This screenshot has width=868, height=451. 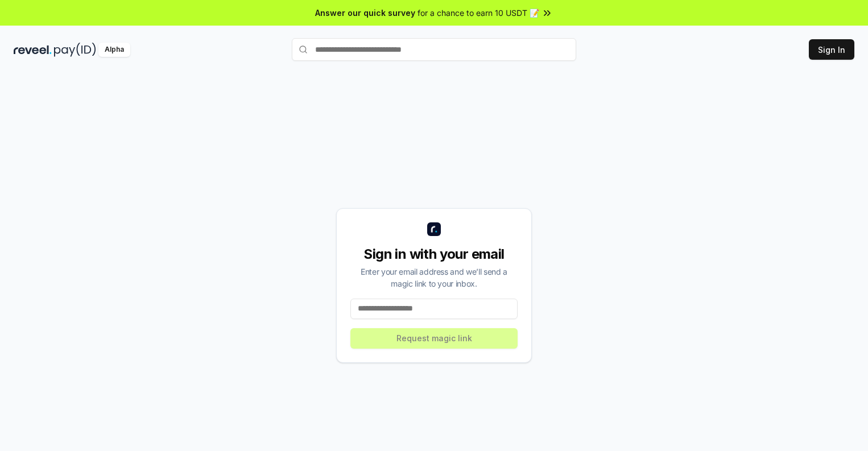 I want to click on div: Enter your email address and we’ll send a magic link to your inbox., so click(x=434, y=278).